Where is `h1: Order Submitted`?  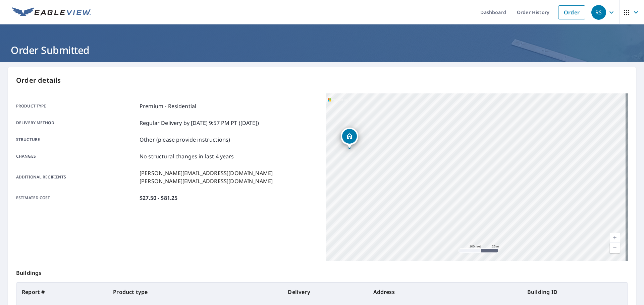
h1: Order Submitted is located at coordinates (322, 50).